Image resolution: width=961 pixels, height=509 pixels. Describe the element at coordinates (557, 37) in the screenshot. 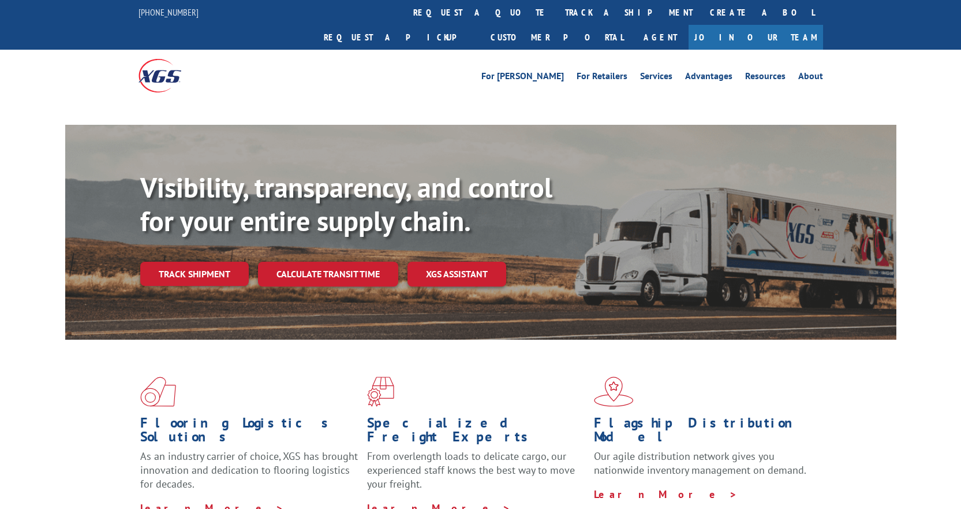

I see `a: Customer Portal` at that location.